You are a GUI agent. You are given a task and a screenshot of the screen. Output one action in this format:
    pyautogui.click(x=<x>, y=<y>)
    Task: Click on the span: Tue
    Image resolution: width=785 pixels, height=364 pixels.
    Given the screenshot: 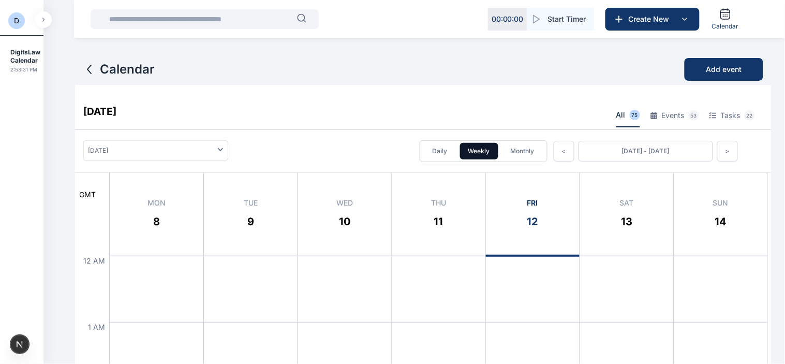 What is the action you would take?
    pyautogui.click(x=250, y=203)
    